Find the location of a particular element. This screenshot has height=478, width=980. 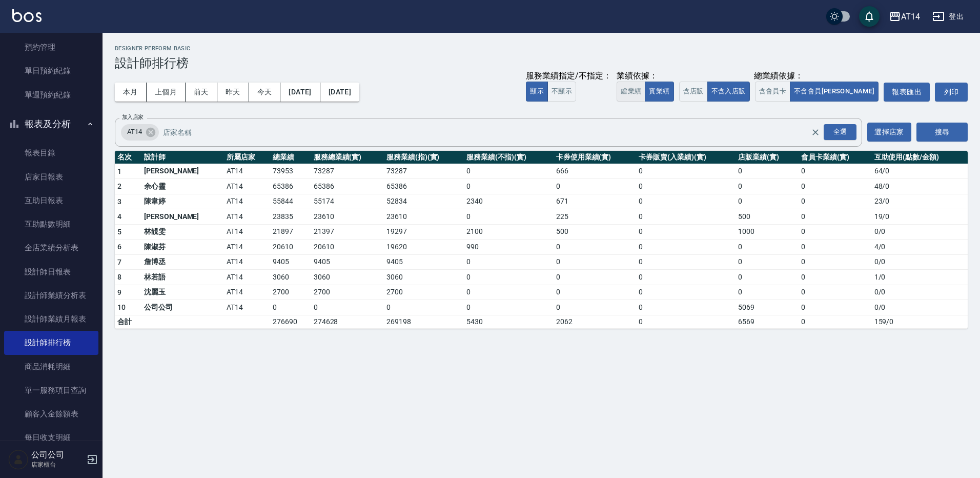

td: 64 / 0 is located at coordinates (920, 172).